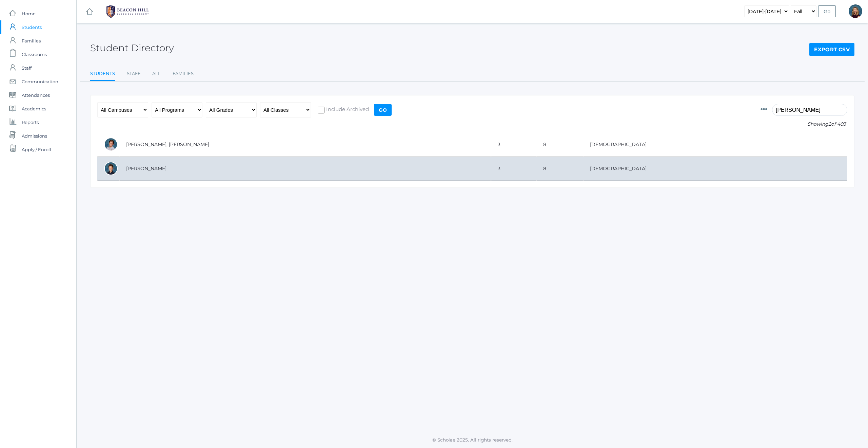  I want to click on img: BHCALogos-05-308ed15e86a5a0abce9b8dd61676a3503ac9727e845dece92d48e8588c001991.png, so click(128, 12).